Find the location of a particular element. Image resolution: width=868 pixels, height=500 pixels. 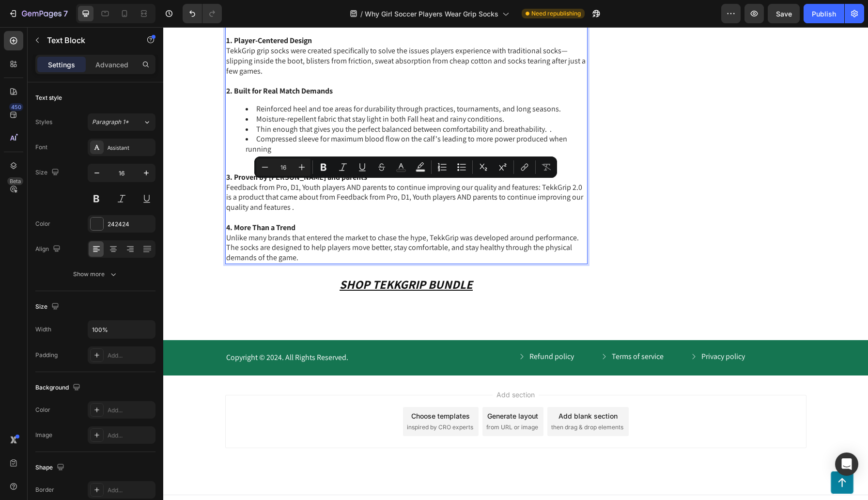

a: Terms of service is located at coordinates (474, 330).